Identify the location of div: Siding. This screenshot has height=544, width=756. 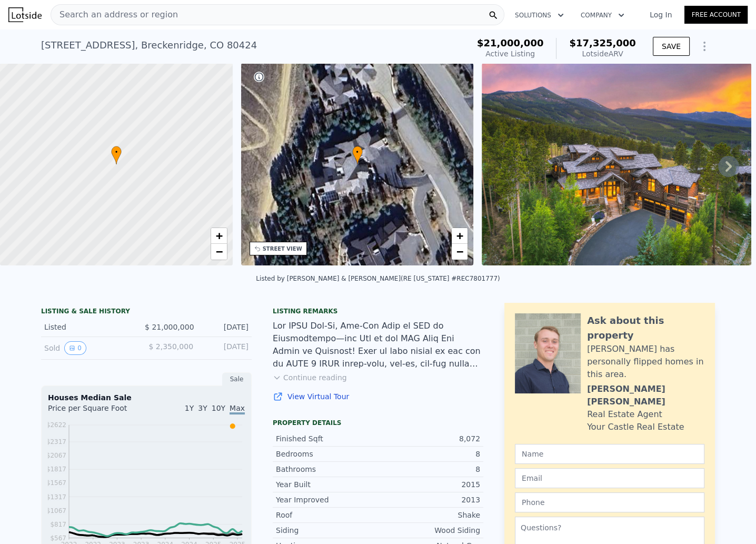
(327, 531).